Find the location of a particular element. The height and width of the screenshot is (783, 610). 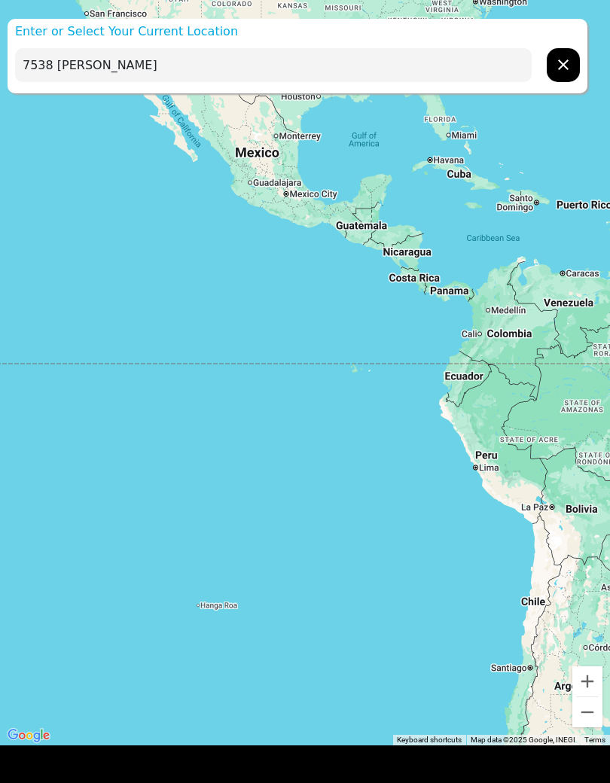

a: Terms (opens in new tab) is located at coordinates (595, 740).